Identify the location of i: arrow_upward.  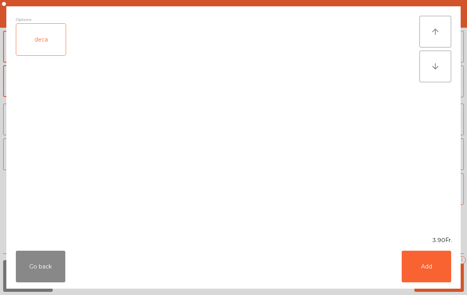
(435, 32).